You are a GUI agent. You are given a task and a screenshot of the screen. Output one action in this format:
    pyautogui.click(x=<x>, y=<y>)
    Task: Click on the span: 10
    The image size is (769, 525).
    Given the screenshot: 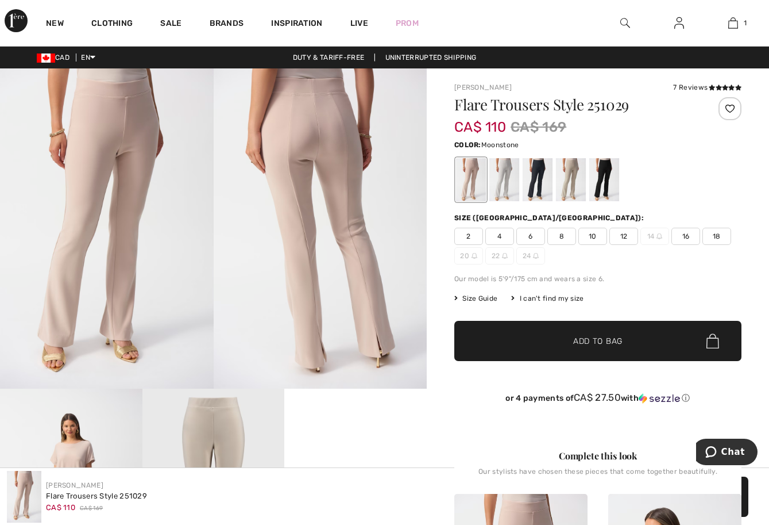 What is the action you would take?
    pyautogui.click(x=593, y=236)
    